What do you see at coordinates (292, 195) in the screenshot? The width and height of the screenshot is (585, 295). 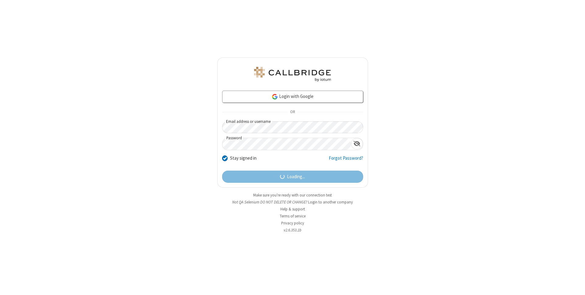 I see `a: Make sure you're ready with our connection test` at bounding box center [292, 195].